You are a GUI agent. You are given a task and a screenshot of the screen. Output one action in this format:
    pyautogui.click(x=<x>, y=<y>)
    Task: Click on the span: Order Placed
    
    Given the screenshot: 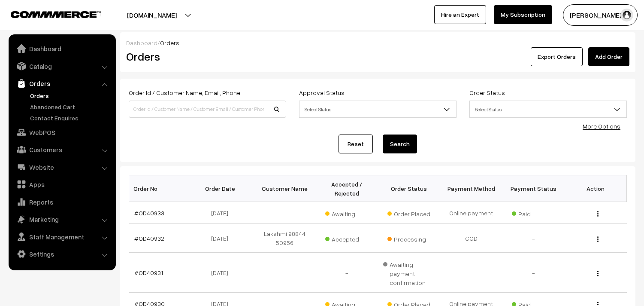 What is the action you would take?
    pyautogui.click(x=409, y=213)
    